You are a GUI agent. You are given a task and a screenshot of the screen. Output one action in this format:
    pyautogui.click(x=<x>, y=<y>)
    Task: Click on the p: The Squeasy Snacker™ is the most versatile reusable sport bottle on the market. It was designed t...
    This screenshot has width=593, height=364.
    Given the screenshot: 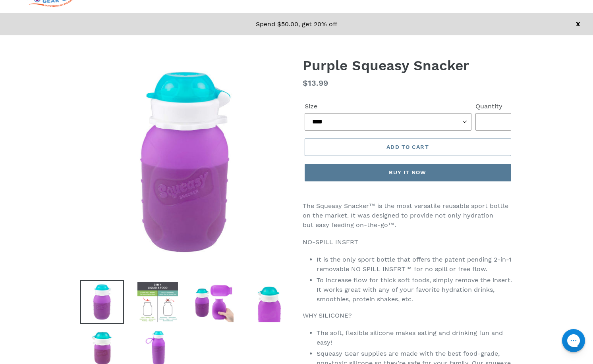 What is the action you would take?
    pyautogui.click(x=408, y=215)
    